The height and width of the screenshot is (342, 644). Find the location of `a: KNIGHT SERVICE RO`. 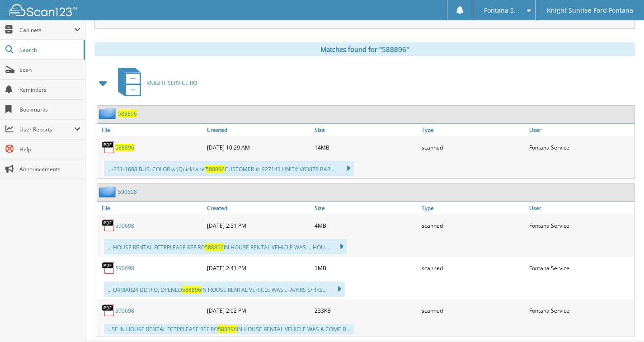

a: KNIGHT SERVICE RO is located at coordinates (155, 83).